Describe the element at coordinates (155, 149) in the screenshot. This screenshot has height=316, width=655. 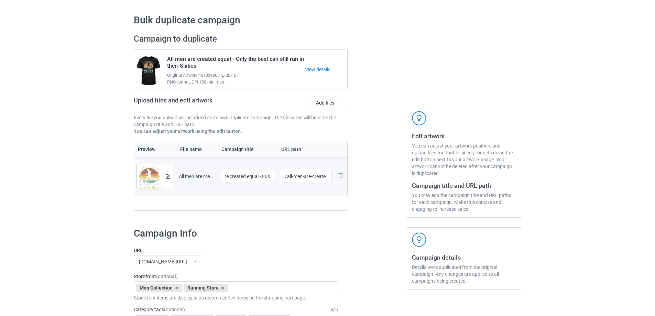
I see `th: Preview` at that location.